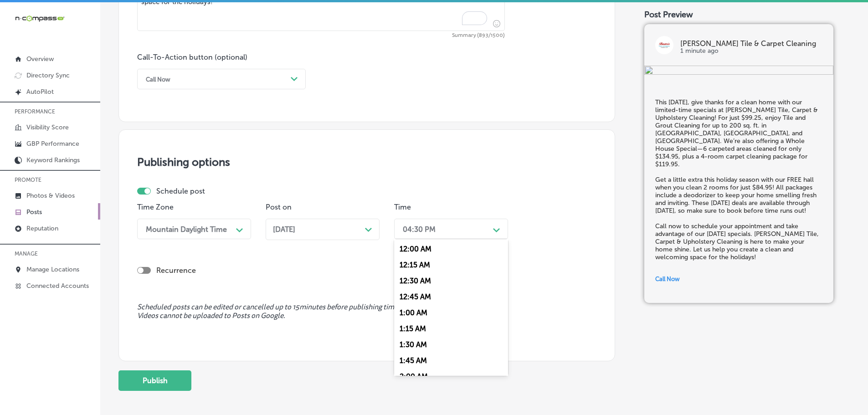  I want to click on p: Posts, so click(34, 212).